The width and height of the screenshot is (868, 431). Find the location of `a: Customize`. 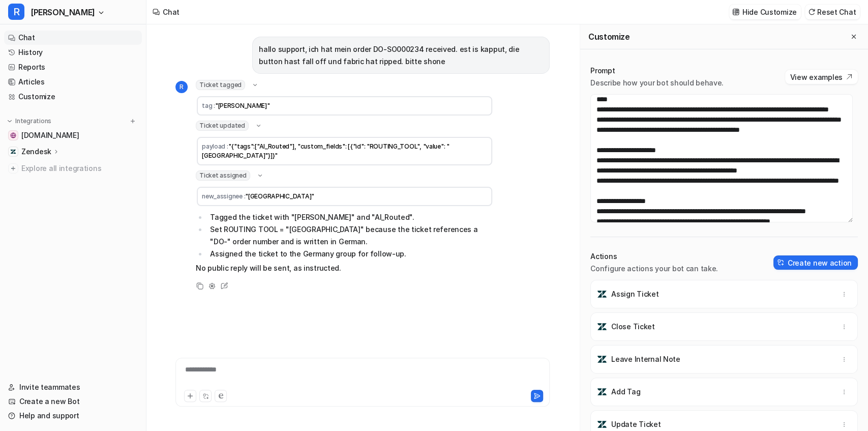

a: Customize is located at coordinates (72, 97).